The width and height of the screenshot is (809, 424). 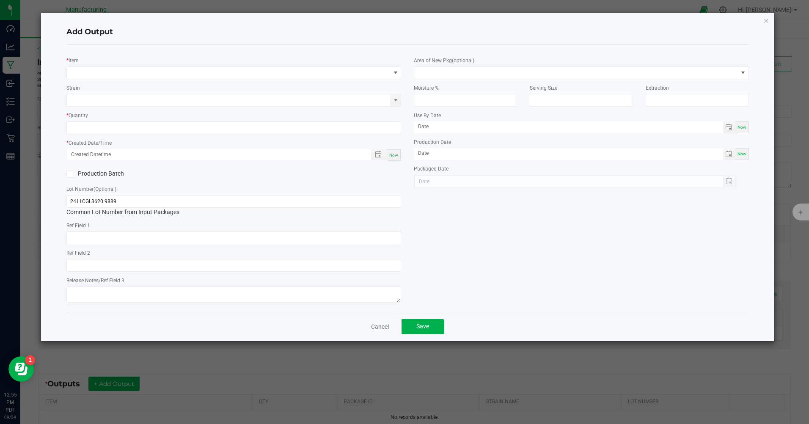 I want to click on label: Ref Field 1, so click(x=78, y=225).